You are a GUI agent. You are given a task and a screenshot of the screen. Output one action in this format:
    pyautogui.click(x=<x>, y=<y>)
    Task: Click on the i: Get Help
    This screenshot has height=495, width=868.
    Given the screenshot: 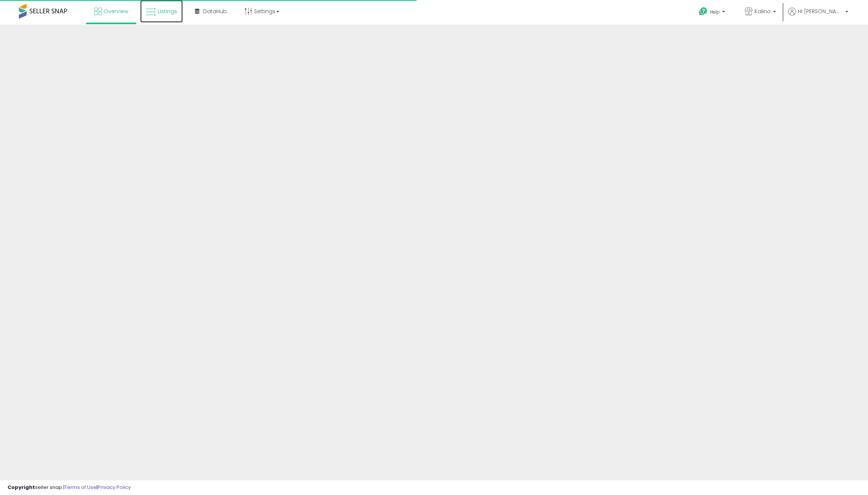 What is the action you would take?
    pyautogui.click(x=703, y=11)
    